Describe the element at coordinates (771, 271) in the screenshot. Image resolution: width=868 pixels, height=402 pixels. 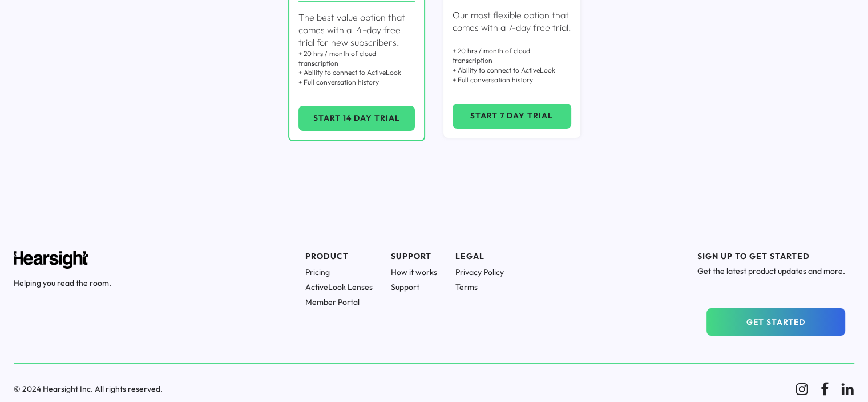
I see `h1: Get the latest product updates and more.` at that location.